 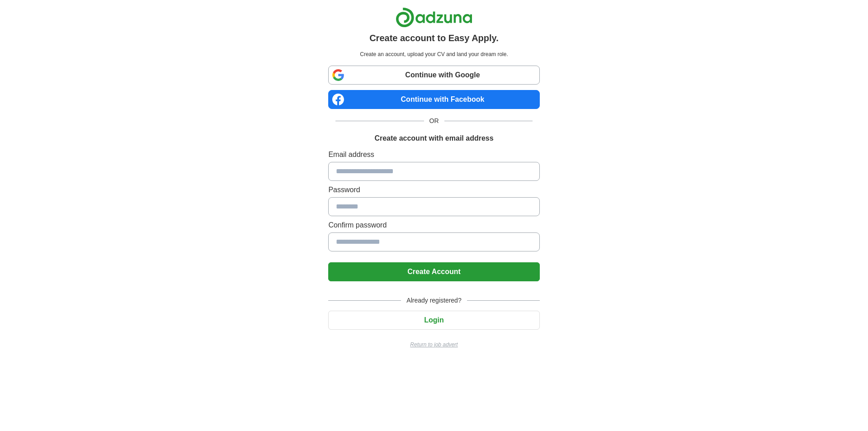 What do you see at coordinates (433, 100) in the screenshot?
I see `a: Continue with Facebook` at bounding box center [433, 100].